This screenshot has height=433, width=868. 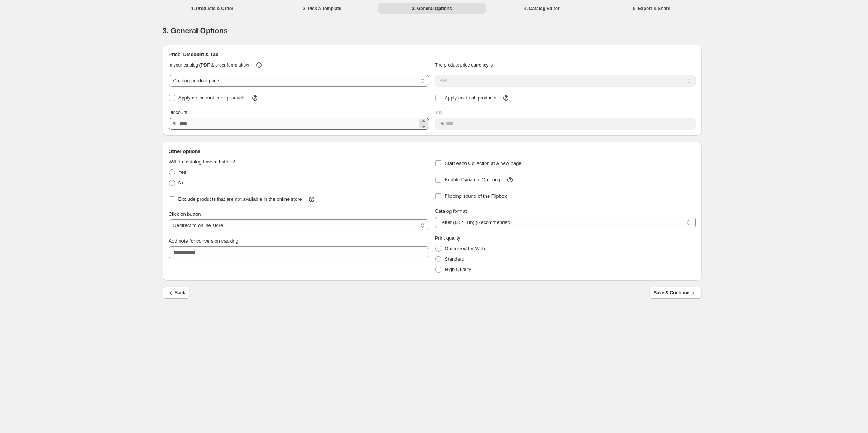 What do you see at coordinates (432, 151) in the screenshot?
I see `h2: Other options` at bounding box center [432, 151].